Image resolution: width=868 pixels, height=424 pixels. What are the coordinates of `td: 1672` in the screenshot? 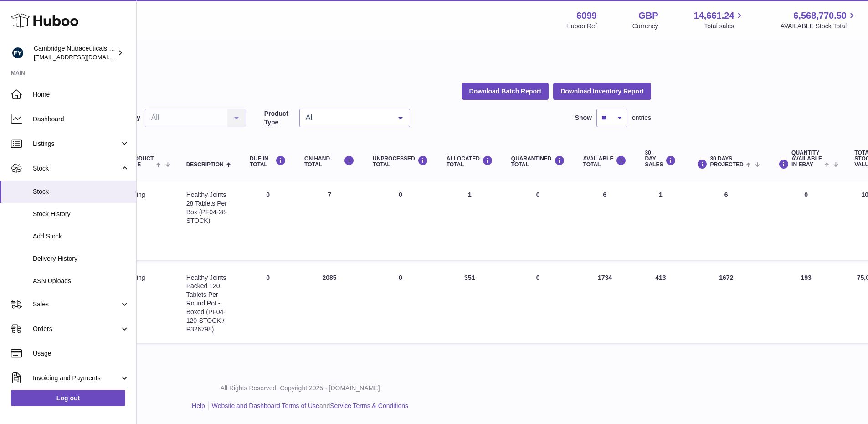 It's located at (726, 303).